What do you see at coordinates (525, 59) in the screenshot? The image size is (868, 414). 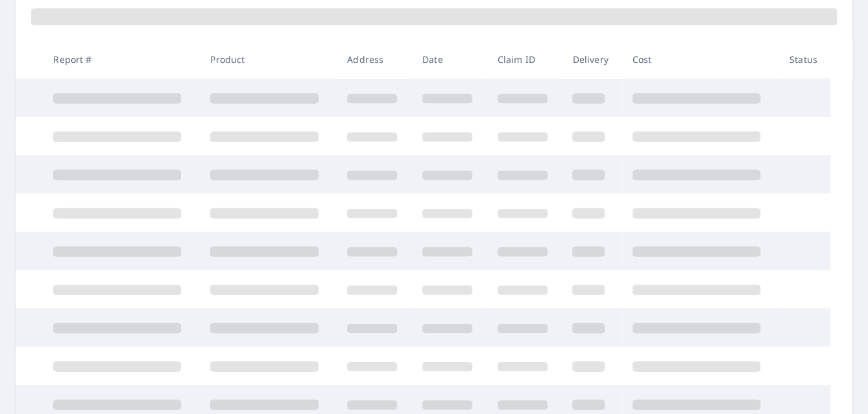 I see `th: Claim ID` at bounding box center [525, 59].